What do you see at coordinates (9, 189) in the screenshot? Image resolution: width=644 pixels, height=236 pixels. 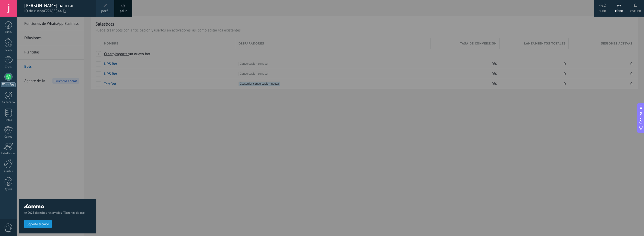 I see `div: Ayuda` at bounding box center [9, 189].